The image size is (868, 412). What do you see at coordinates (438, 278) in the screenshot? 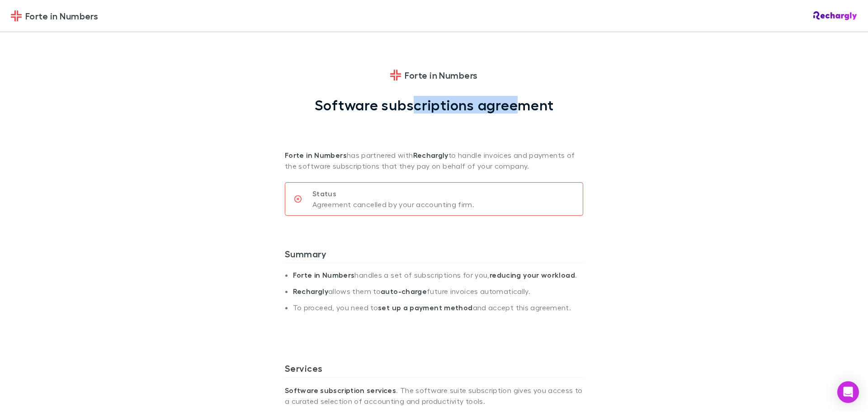
I see `li: handles a set of subscriptions for you, .` at bounding box center [438, 278].